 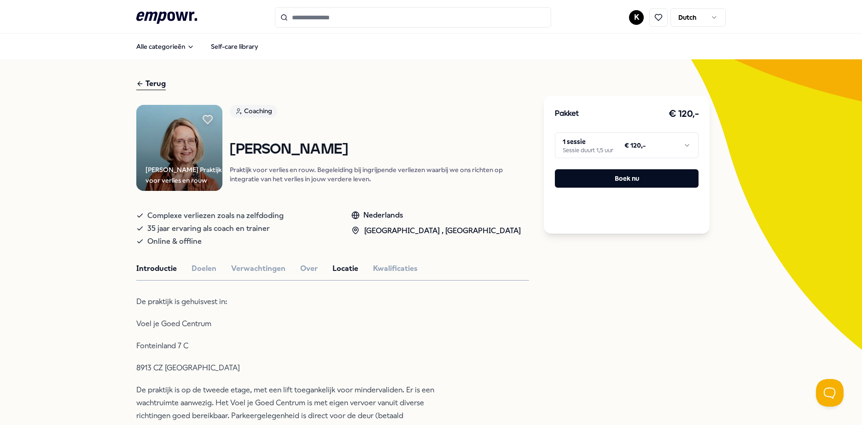 I want to click on a: Coaching, so click(x=379, y=113).